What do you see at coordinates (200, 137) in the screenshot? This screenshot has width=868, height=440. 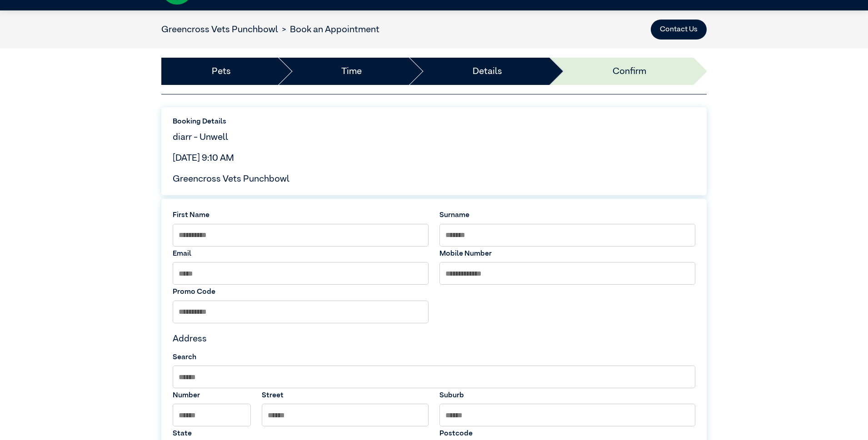 I see `span: diarr - Unwell` at bounding box center [200, 137].